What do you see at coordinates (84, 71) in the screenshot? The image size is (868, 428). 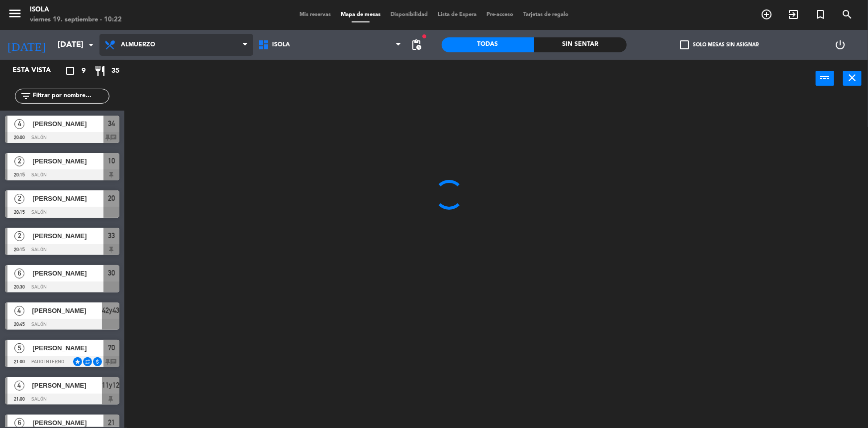 I see `span: 9` at bounding box center [84, 71].